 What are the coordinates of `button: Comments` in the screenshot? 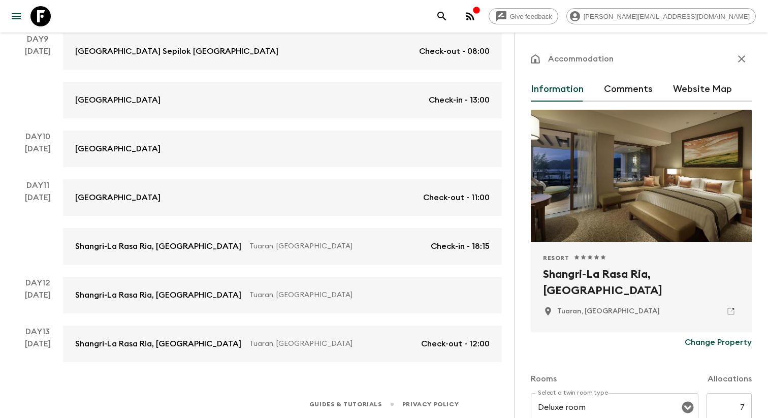 It's located at (629, 89).